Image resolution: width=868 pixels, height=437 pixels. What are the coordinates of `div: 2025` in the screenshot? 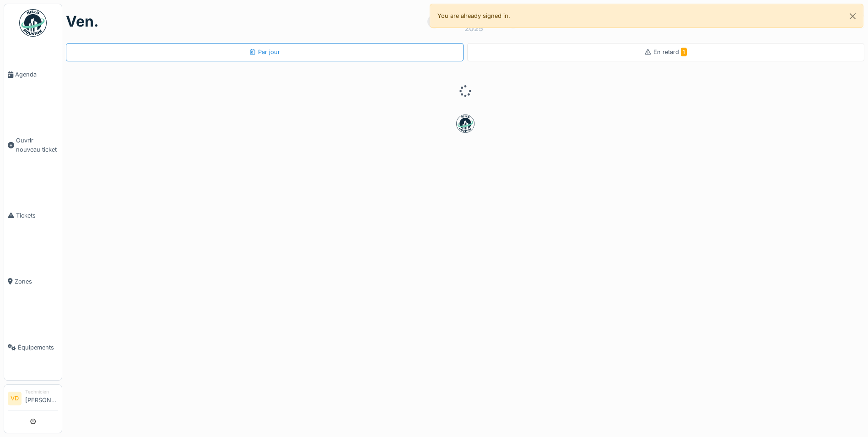 It's located at (473, 29).